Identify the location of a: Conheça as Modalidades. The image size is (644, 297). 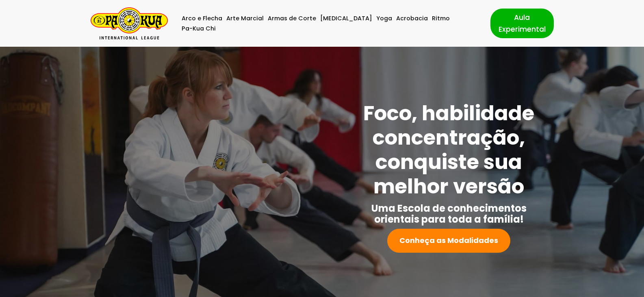
(448, 241).